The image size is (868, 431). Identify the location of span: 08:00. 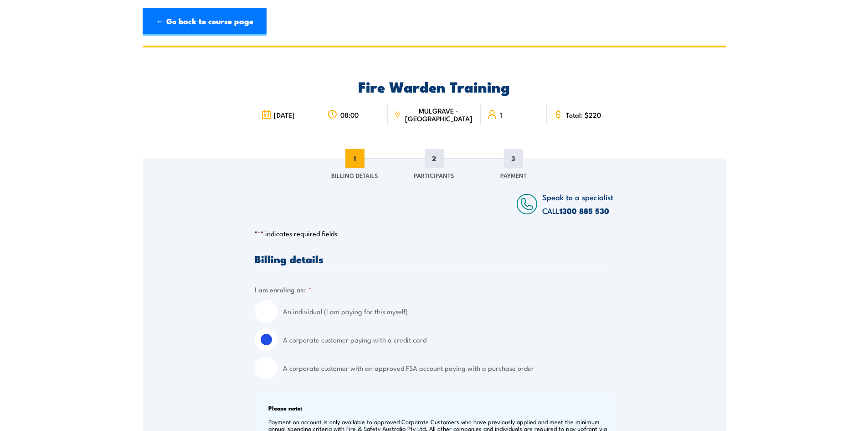
(350, 115).